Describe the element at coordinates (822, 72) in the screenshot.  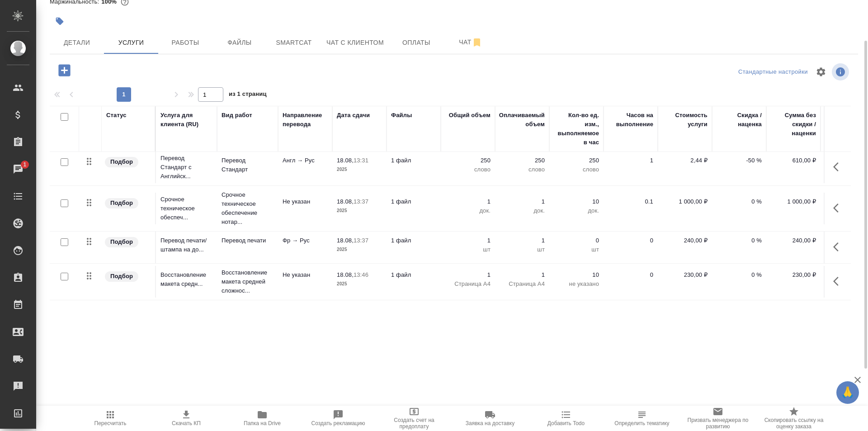
I see `span: Настроить таблицу` at that location.